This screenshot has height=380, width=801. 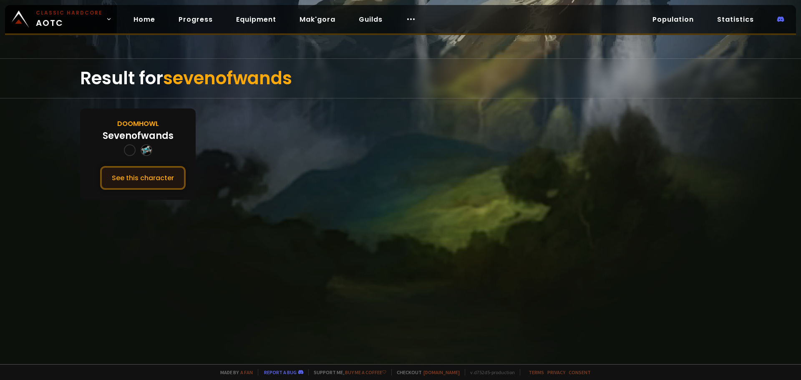 I want to click on span: Made by, so click(x=234, y=372).